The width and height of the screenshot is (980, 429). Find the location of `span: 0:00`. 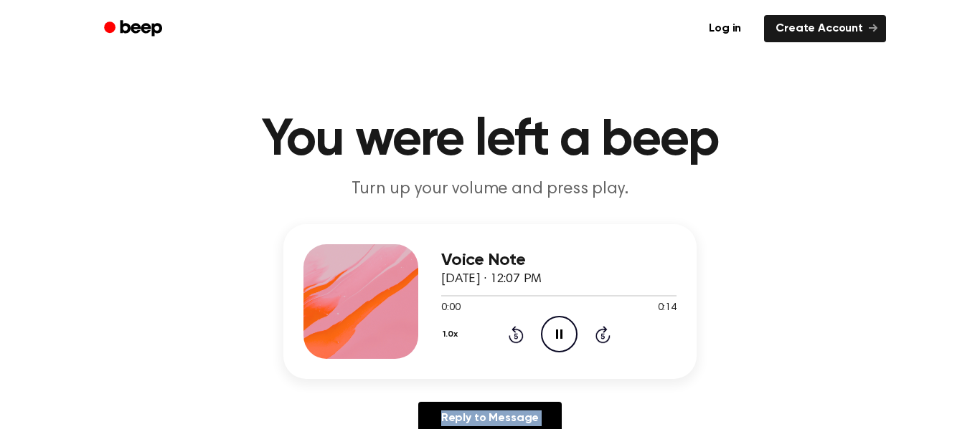

span: 0:00 is located at coordinates (450, 308).